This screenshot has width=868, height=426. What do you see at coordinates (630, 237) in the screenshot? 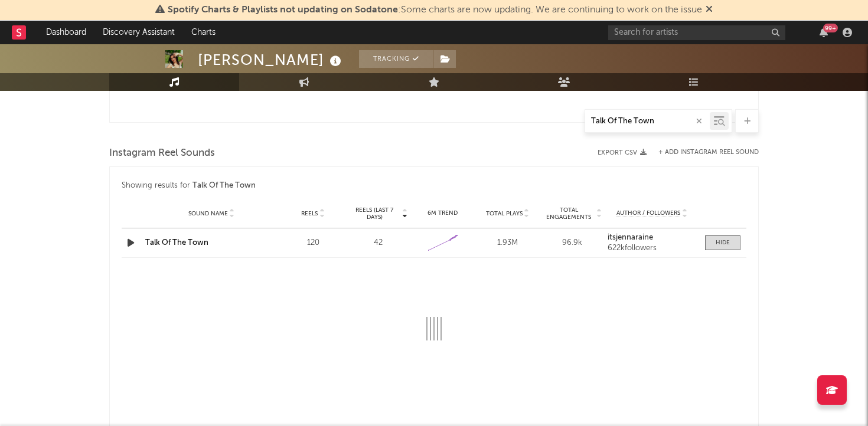
I see `strong: itsjennaraine` at bounding box center [630, 237].